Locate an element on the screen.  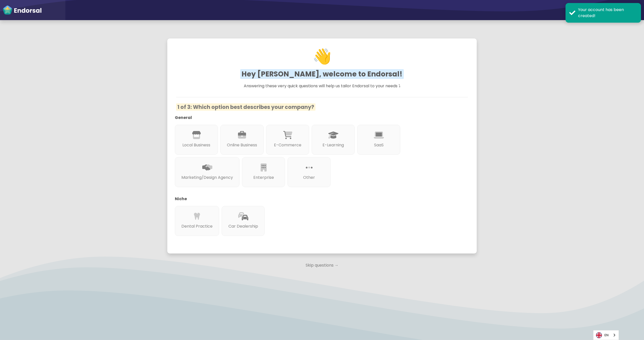
p: Car Dealership is located at coordinates (243, 227).